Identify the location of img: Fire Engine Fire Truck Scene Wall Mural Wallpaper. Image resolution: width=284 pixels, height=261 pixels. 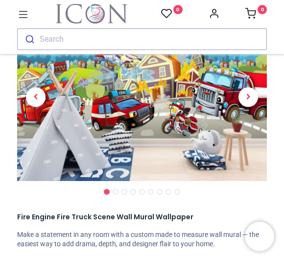
(142, 97).